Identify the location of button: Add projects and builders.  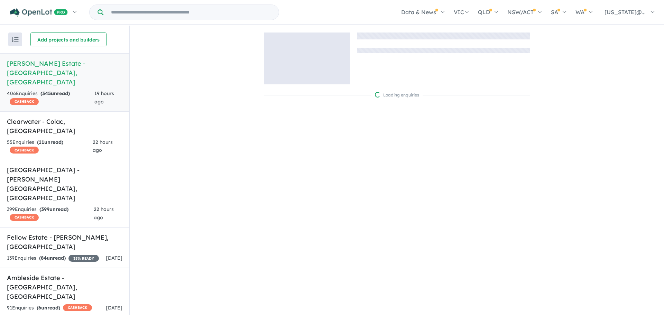
(68, 39).